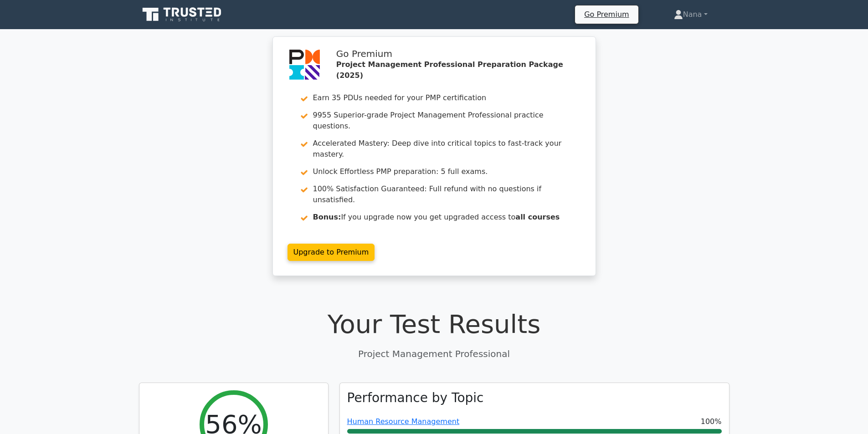 The image size is (868, 434). Describe the element at coordinates (691, 15) in the screenshot. I see `a: Nana` at that location.